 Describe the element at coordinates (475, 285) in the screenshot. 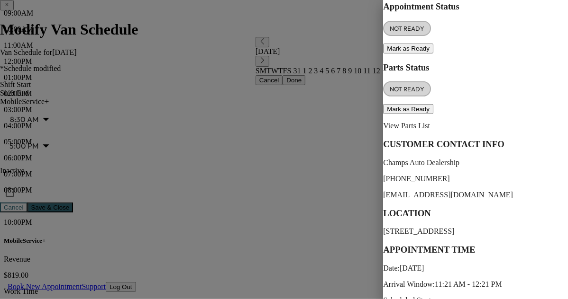

I see `p: Arrival Window:` at that location.